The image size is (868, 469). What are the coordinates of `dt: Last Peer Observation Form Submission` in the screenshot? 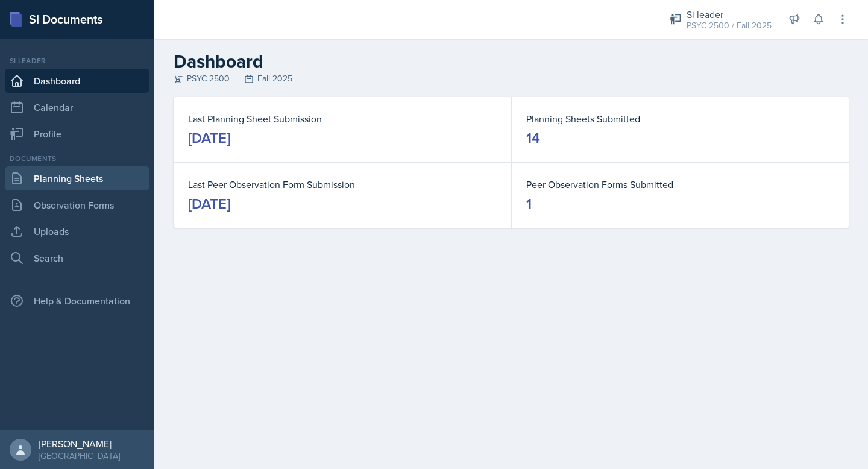 It's located at (342, 185).